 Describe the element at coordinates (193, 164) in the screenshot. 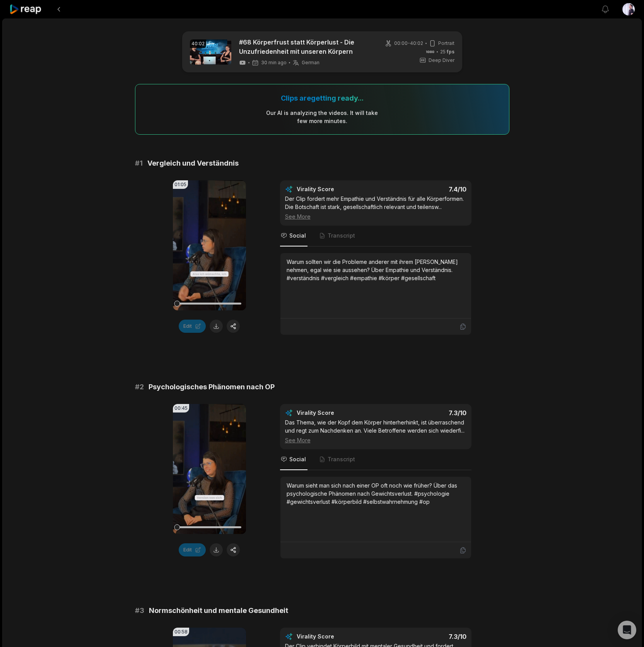

I see `span: Vergleich und Verständnis` at that location.